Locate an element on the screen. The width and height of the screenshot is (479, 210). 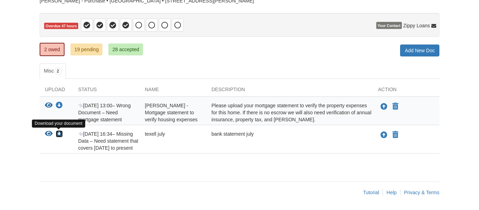
div: Name is located at coordinates (173, 91).